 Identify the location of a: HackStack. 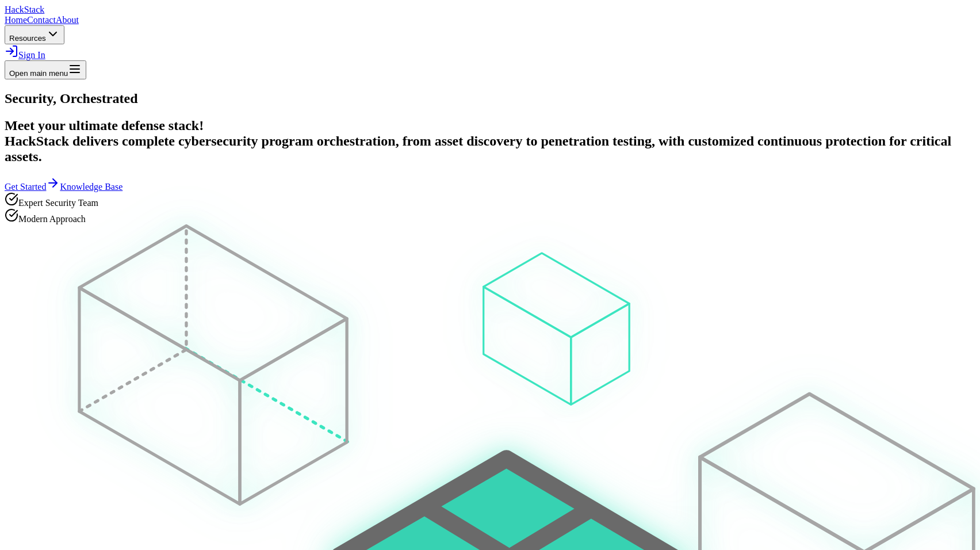
(24, 9).